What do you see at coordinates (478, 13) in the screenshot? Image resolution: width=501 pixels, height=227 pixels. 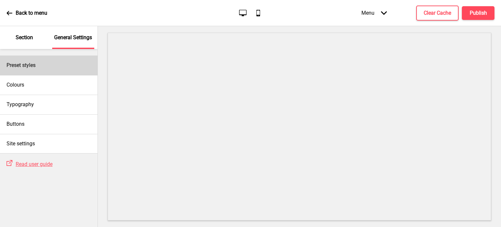 I see `button: Publish` at bounding box center [478, 13].